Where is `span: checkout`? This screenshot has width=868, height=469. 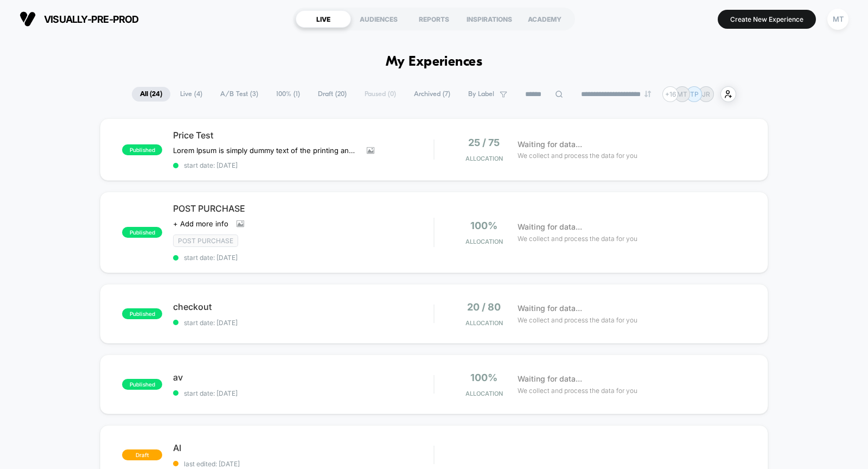
span: checkout is located at coordinates (303, 307).